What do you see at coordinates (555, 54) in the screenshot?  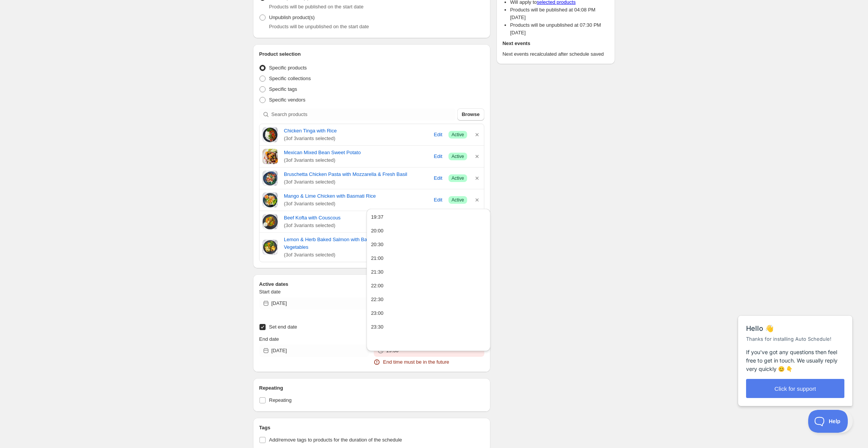 I see `p: Next events recalculated after schedule saved` at bounding box center [555, 54].